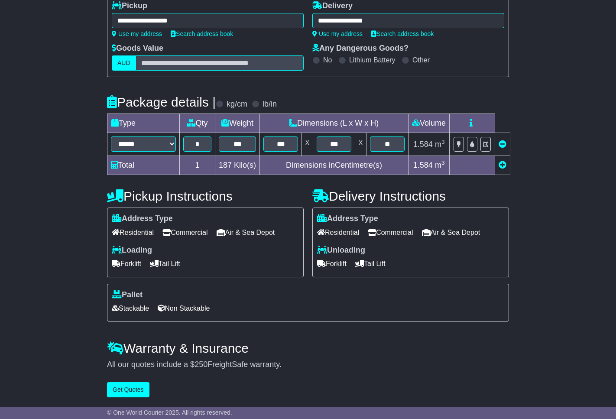 This screenshot has height=419, width=616. What do you see at coordinates (429, 123) in the screenshot?
I see `td: Volume` at bounding box center [429, 123].